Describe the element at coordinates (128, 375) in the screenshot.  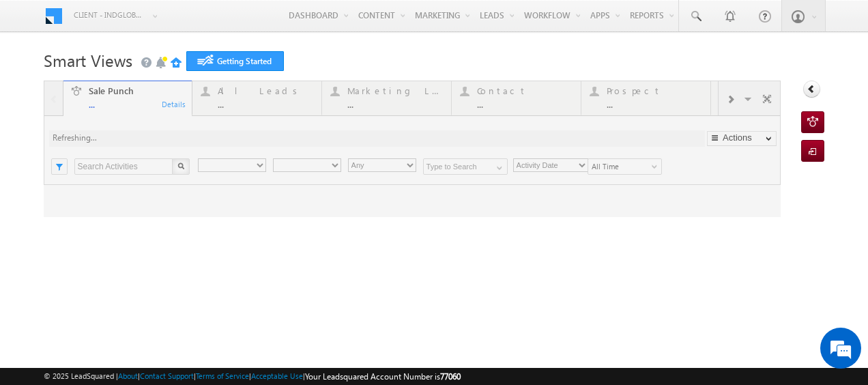
I see `a: About` at that location.